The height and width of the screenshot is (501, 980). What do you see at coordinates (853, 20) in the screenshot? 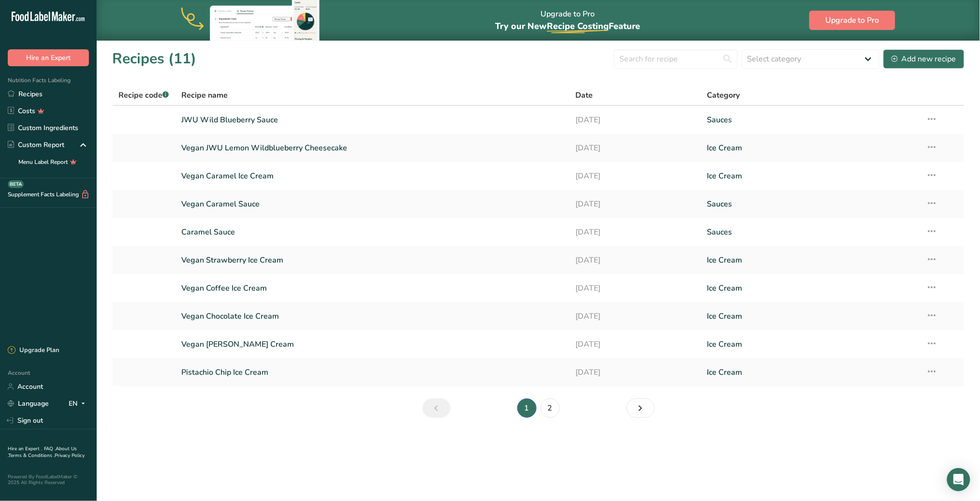
I see `span: Upgrade to Pro` at bounding box center [853, 20].